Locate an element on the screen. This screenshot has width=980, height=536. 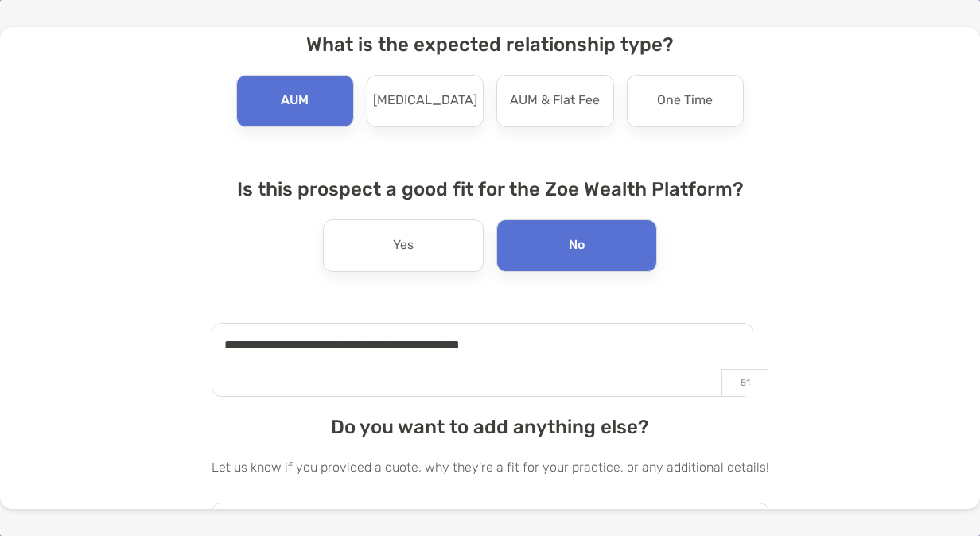
p: AUM is located at coordinates (294, 101).